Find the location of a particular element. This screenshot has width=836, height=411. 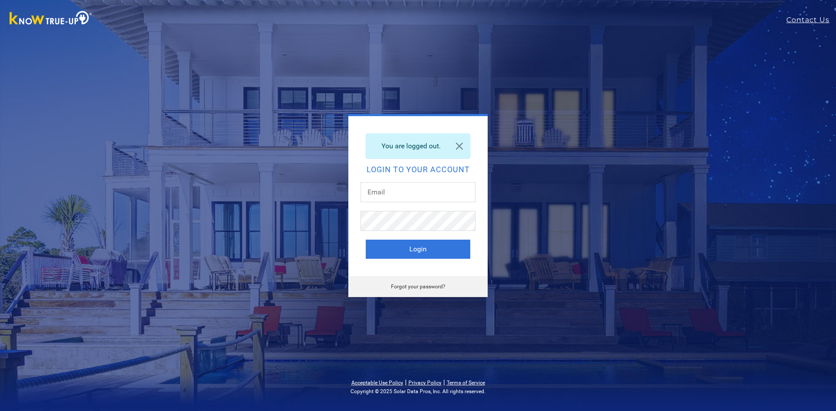

h2: Login to your account is located at coordinates (418, 170).